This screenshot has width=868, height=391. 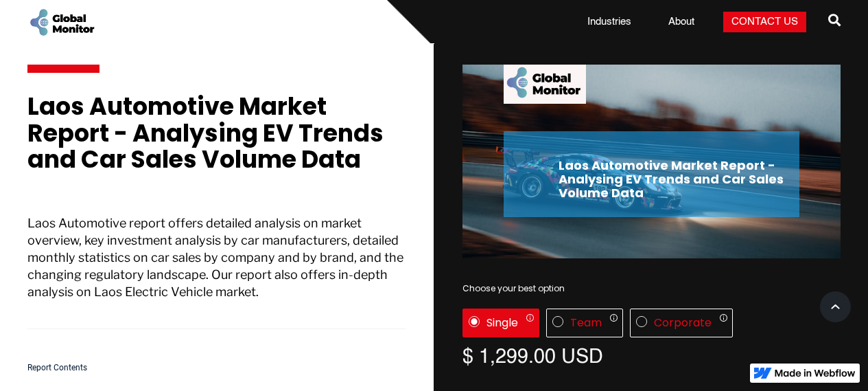 I want to click on a: home, so click(x=62, y=22).